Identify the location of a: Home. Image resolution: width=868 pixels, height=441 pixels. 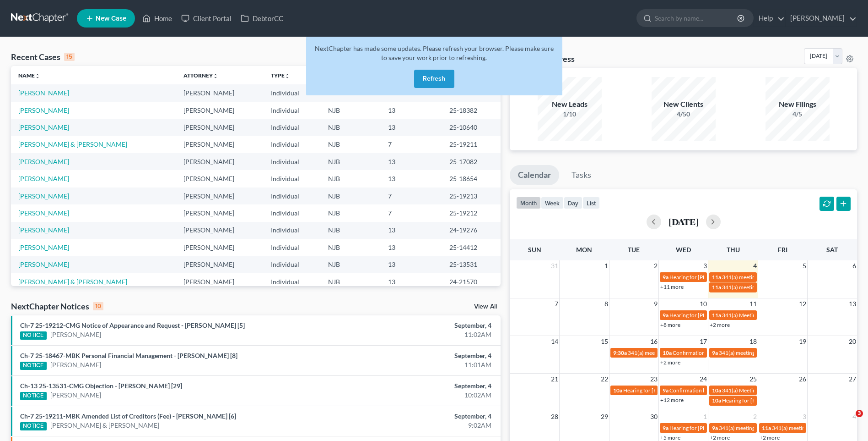
(157, 18).